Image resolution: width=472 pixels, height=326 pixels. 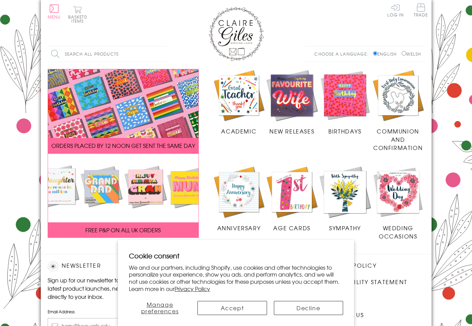 What do you see at coordinates (308, 307) in the screenshot?
I see `button: Decline` at bounding box center [308, 307].